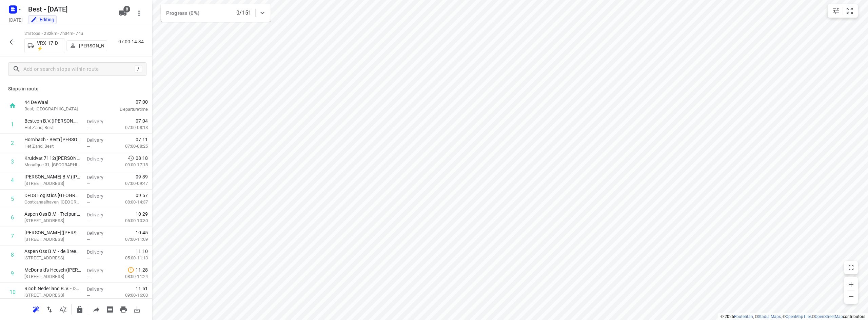 The image size is (868, 320). What do you see at coordinates (53, 251) in the screenshot?
I see `p: Aspen Oss B.V. - de Breek (Rody van Elst / Rodney Hartogs/Peter Smit)` at bounding box center [53, 251].